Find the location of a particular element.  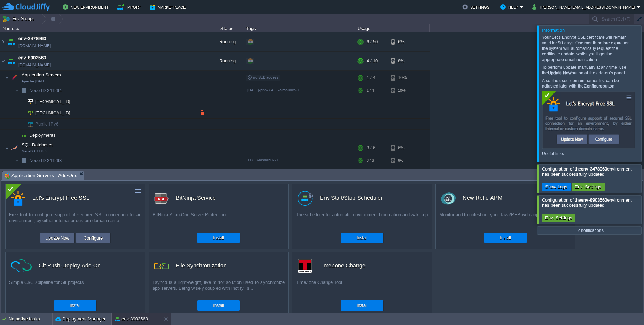

p: Also, the used domain names list can be adjusted later with the button. is located at coordinates (589, 84).